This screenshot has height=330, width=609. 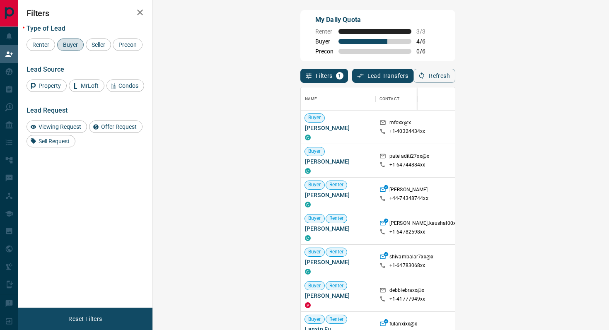 What do you see at coordinates (119, 127) in the screenshot?
I see `span: Offer Request` at bounding box center [119, 127].